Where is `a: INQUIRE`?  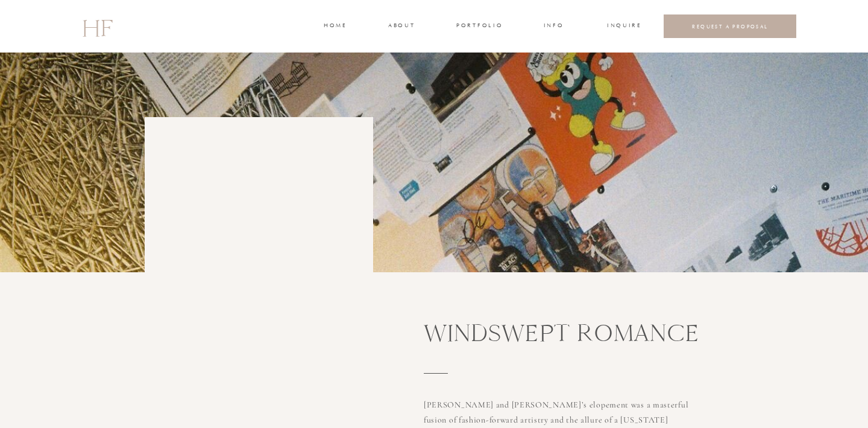 a: INQUIRE is located at coordinates (623, 27).